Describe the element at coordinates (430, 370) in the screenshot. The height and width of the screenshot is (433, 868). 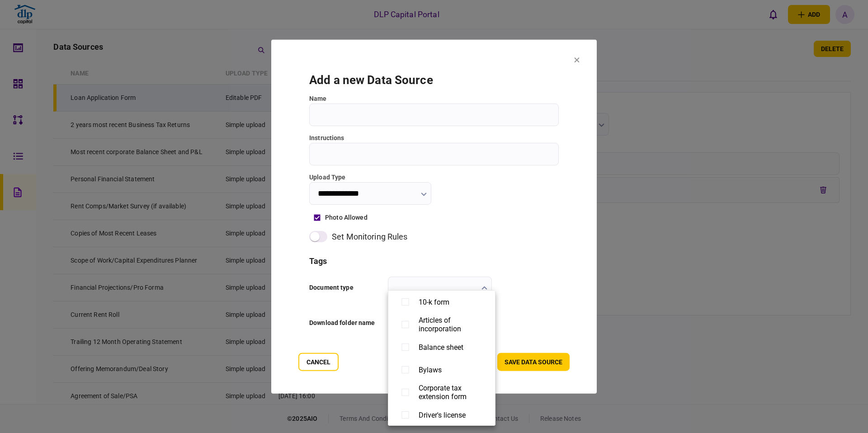
I see `div: Bylaws` at that location.